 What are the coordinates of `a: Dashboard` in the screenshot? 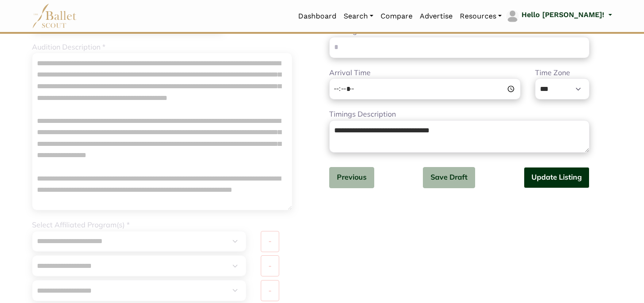 It's located at (317, 16).